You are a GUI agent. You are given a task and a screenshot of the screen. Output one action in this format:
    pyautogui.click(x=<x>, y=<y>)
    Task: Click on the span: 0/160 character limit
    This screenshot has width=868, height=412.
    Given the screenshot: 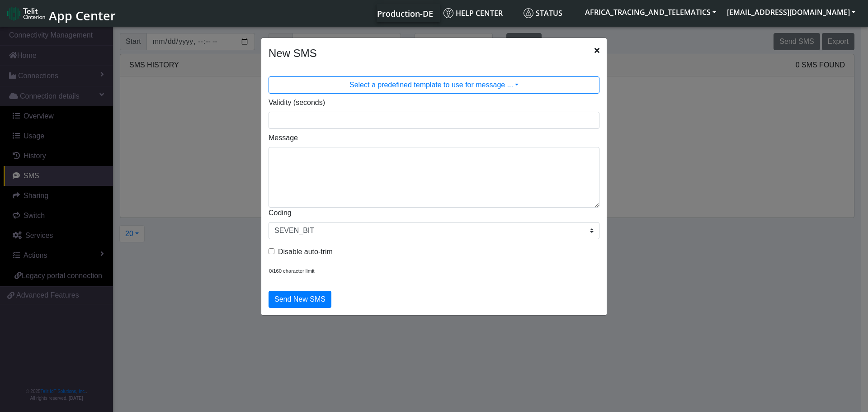 What is the action you would take?
    pyautogui.click(x=292, y=271)
    